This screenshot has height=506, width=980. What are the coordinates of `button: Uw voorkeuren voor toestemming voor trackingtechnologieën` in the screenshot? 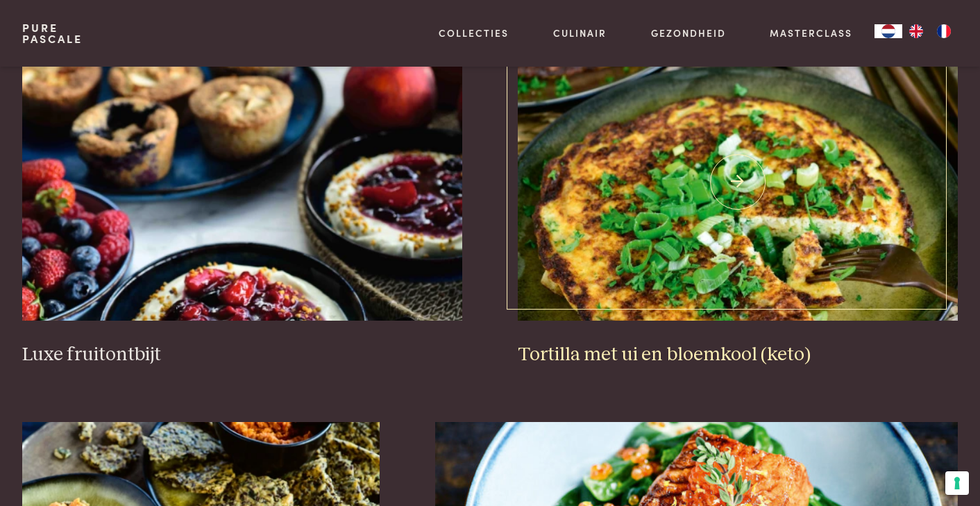 It's located at (957, 483).